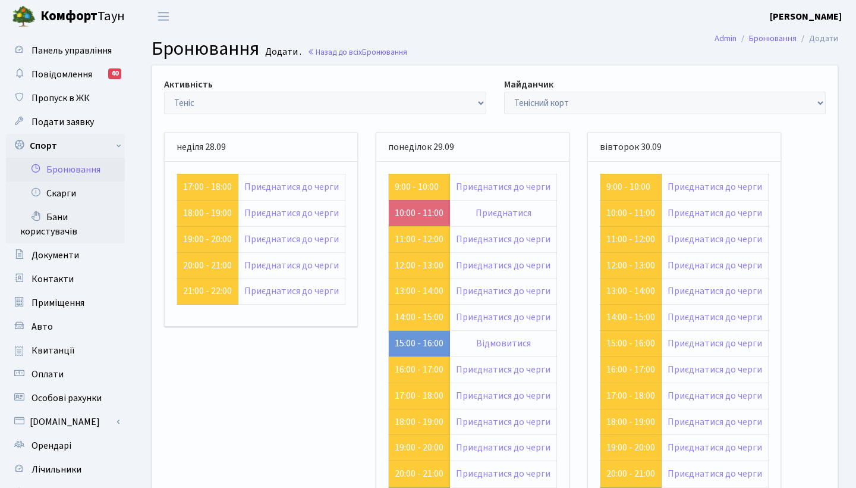 The image size is (856, 488). What do you see at coordinates (65, 51) in the screenshot?
I see `a: Панель управління` at bounding box center [65, 51].